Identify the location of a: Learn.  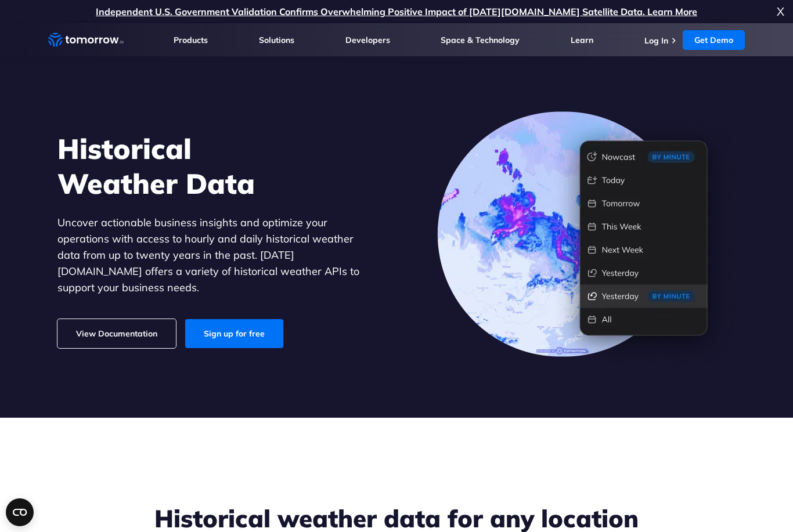
(582, 40).